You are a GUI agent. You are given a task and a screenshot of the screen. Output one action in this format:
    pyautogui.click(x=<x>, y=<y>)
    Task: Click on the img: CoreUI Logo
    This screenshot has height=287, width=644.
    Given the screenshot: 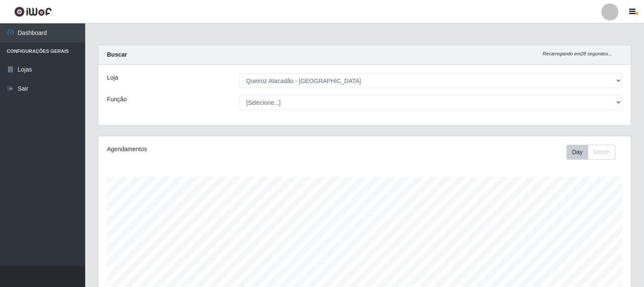 What is the action you would take?
    pyautogui.click(x=33, y=12)
    